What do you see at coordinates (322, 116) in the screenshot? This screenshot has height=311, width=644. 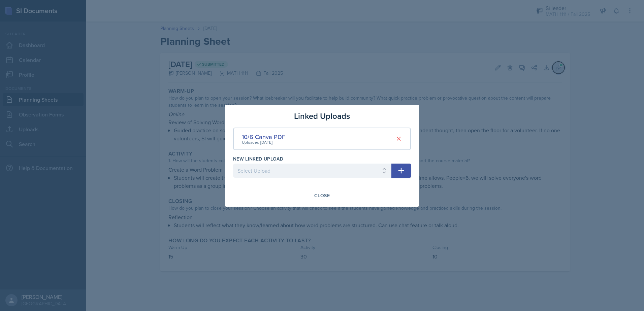 I see `h3: Linked Uploads` at bounding box center [322, 116].